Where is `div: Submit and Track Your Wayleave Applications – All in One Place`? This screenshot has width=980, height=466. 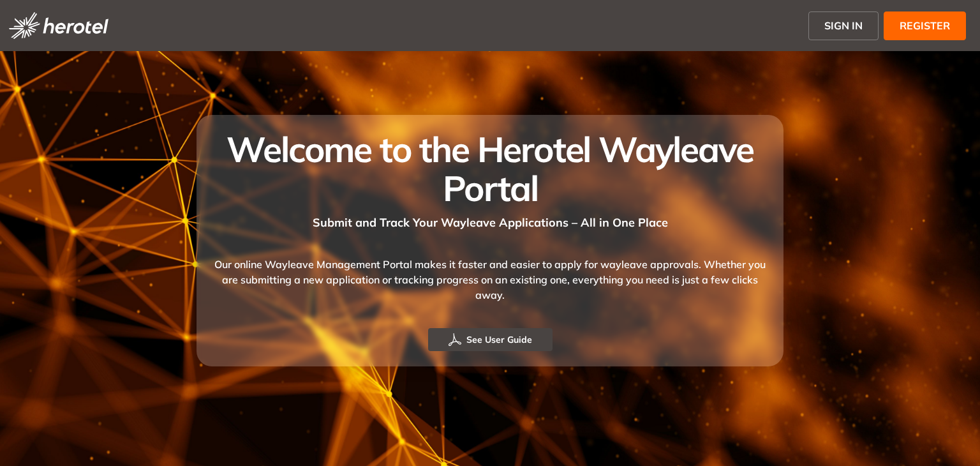
div: Submit and Track Your Wayleave Applications – All in One Place is located at coordinates (490, 219).